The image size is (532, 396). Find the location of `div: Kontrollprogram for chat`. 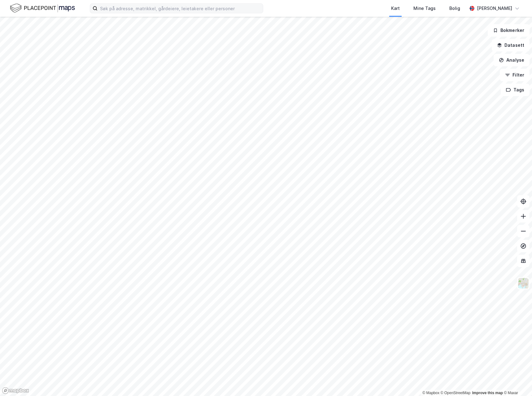

div: Kontrollprogram for chat is located at coordinates (516, 381).